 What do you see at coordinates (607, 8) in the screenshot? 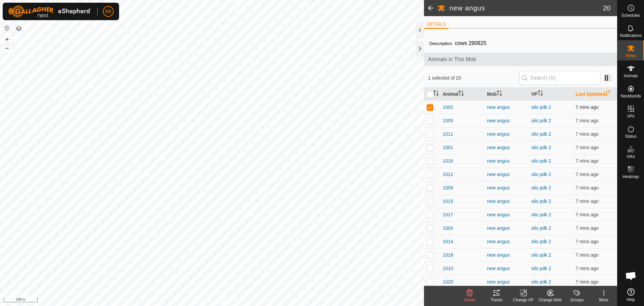
I see `span: 20` at bounding box center [607, 8].